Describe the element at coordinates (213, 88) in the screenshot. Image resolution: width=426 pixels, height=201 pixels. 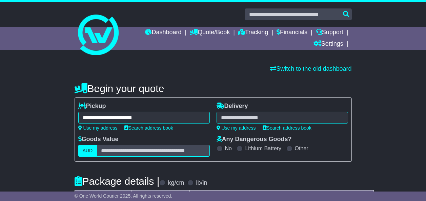
I see `h4: Begin your quote` at that location.